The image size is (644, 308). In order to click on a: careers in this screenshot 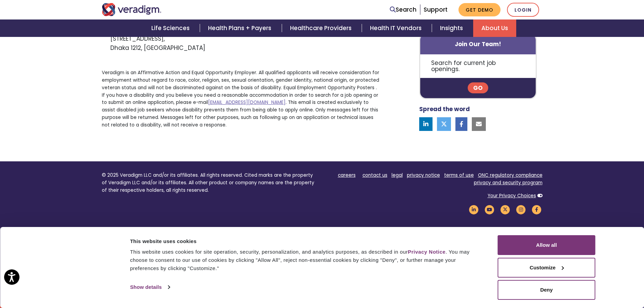, I will do `click(347, 175)`.